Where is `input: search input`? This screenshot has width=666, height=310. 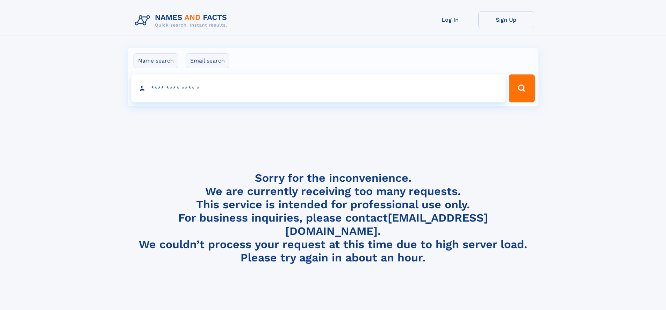
input: search input is located at coordinates (318, 88).